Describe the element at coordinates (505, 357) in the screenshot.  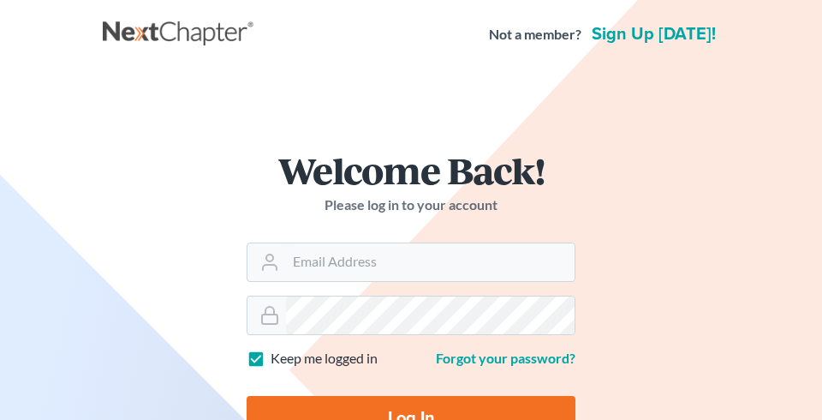
I see `a: Forgot your password?` at that location.